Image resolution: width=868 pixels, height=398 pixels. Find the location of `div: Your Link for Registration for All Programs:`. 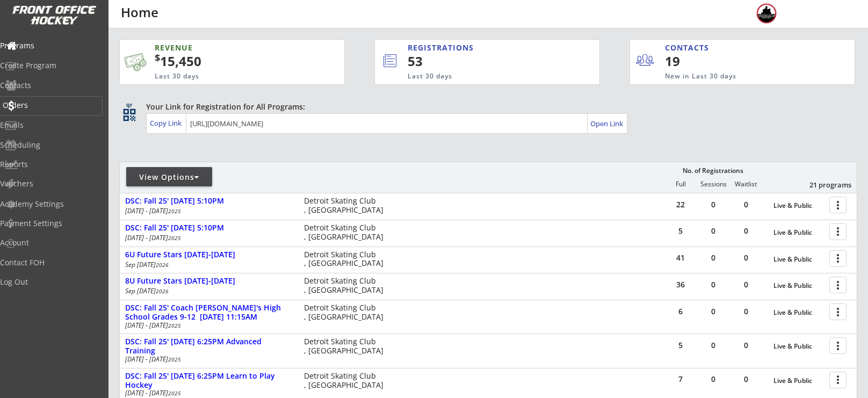

div: Your Link for Registration for All Programs: is located at coordinates (485, 107).